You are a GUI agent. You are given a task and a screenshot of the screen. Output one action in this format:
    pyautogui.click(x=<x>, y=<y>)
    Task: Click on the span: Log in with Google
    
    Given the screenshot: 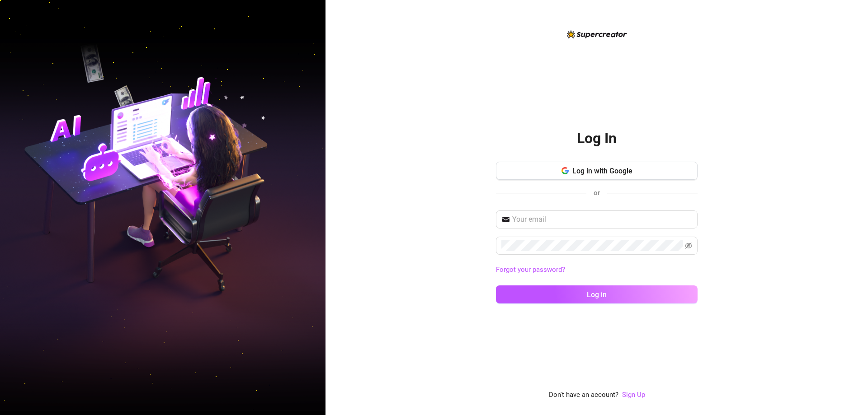 What is the action you would take?
    pyautogui.click(x=603, y=171)
    